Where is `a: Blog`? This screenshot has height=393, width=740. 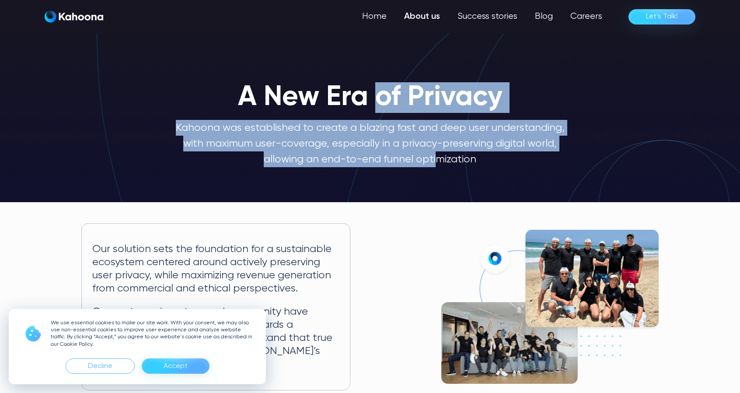
a: Blog is located at coordinates (543, 17).